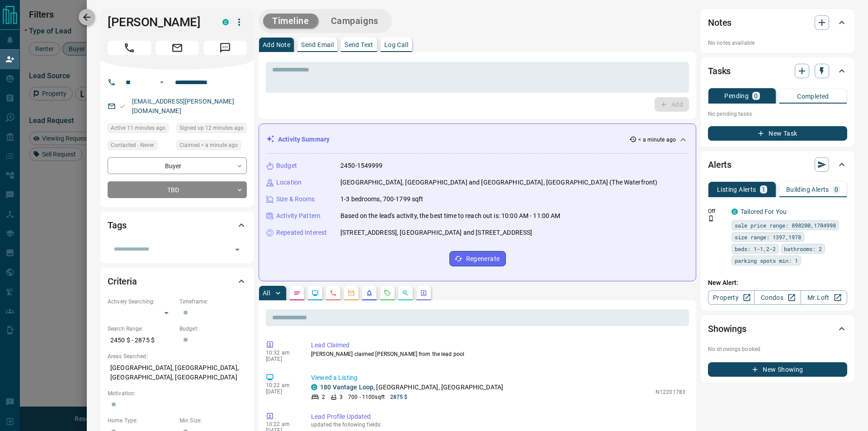  Describe the element at coordinates (764, 212) in the screenshot. I see `a: Tailored For You` at that location.